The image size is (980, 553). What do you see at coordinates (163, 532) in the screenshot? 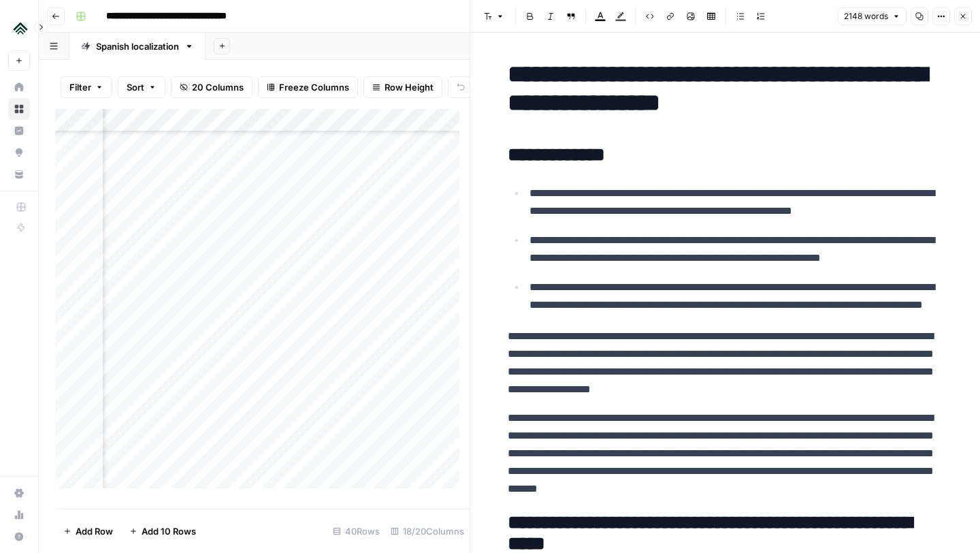
I see `button: Add 10 Rows` at bounding box center [163, 532].